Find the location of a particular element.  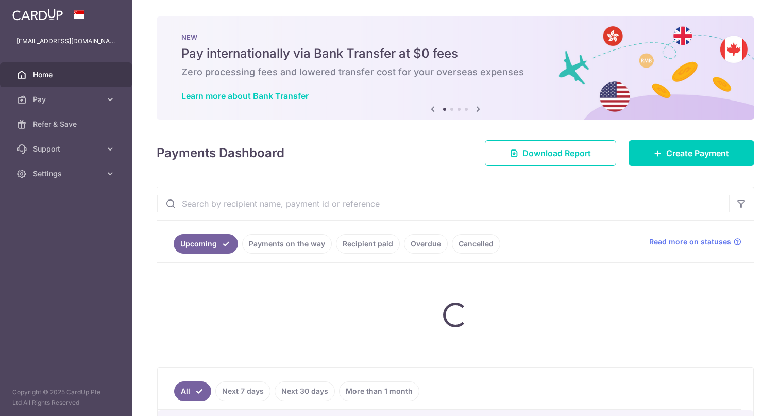

span: Support is located at coordinates (67, 149).